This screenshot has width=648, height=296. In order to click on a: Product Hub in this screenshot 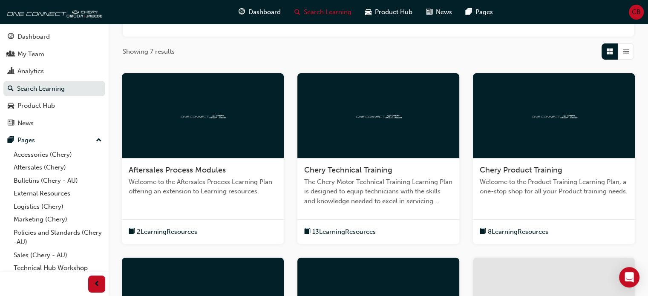, I will do `click(54, 106)`.